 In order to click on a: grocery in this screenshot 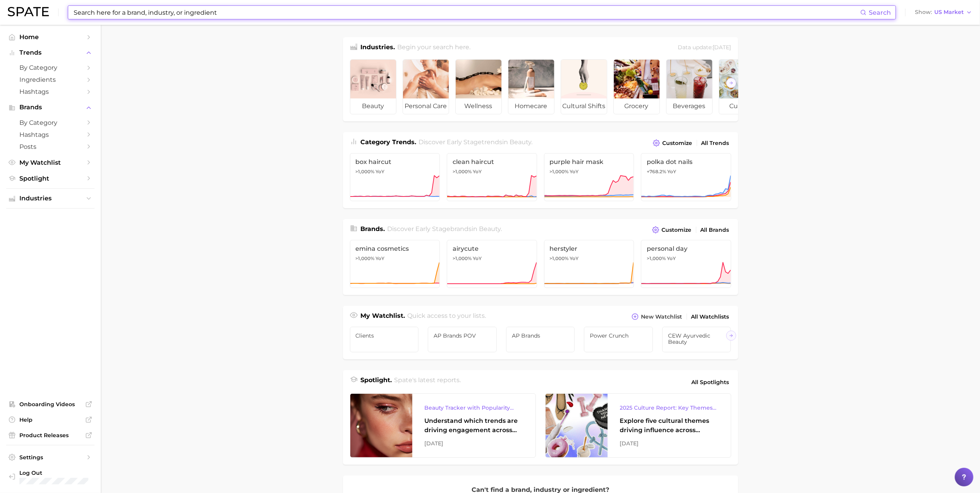, I will do `click(636, 87)`.